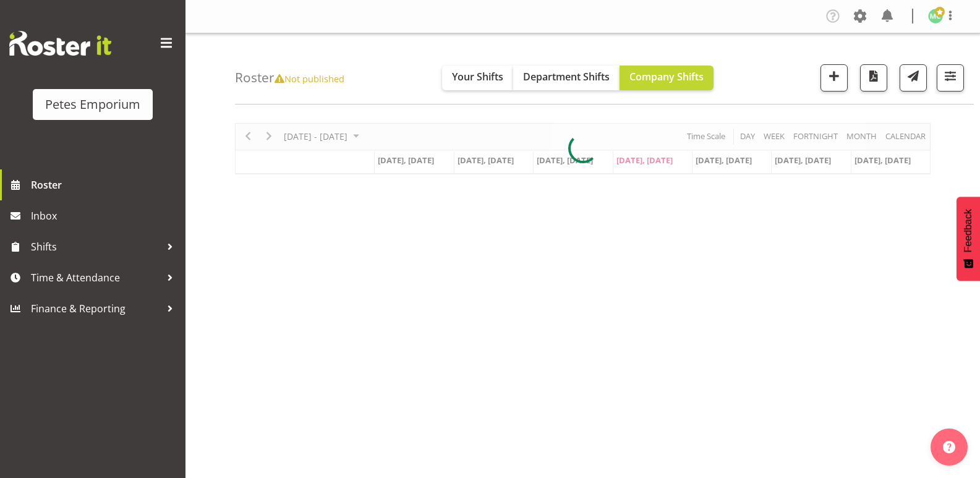 This screenshot has width=980, height=478. What do you see at coordinates (936, 16) in the screenshot?
I see `img: melissa-cowen2635.jpg` at bounding box center [936, 16].